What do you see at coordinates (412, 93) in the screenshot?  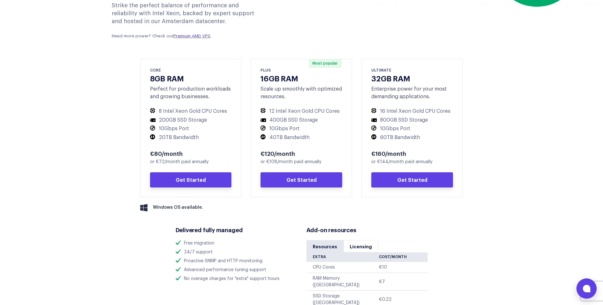 I see `div: Enterprise power for your most demanding applications.` at bounding box center [412, 93].